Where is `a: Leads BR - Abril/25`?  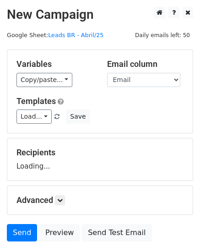
a: Leads BR - Abril/25 is located at coordinates (76, 35).